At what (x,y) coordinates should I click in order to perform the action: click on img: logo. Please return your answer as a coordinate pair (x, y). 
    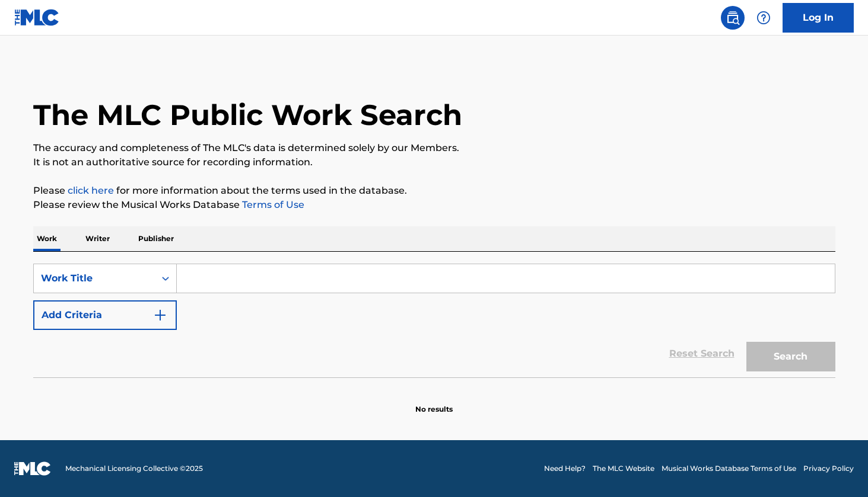
    Looking at the image, I should click on (32, 469).